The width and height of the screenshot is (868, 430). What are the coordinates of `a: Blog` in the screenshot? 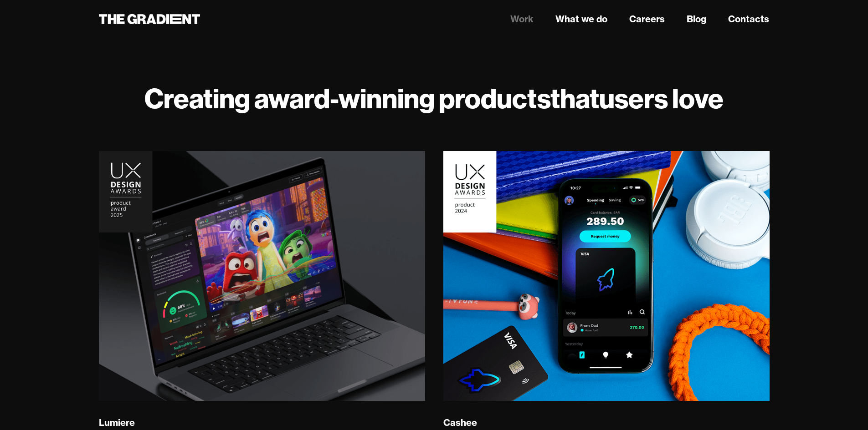 It's located at (696, 19).